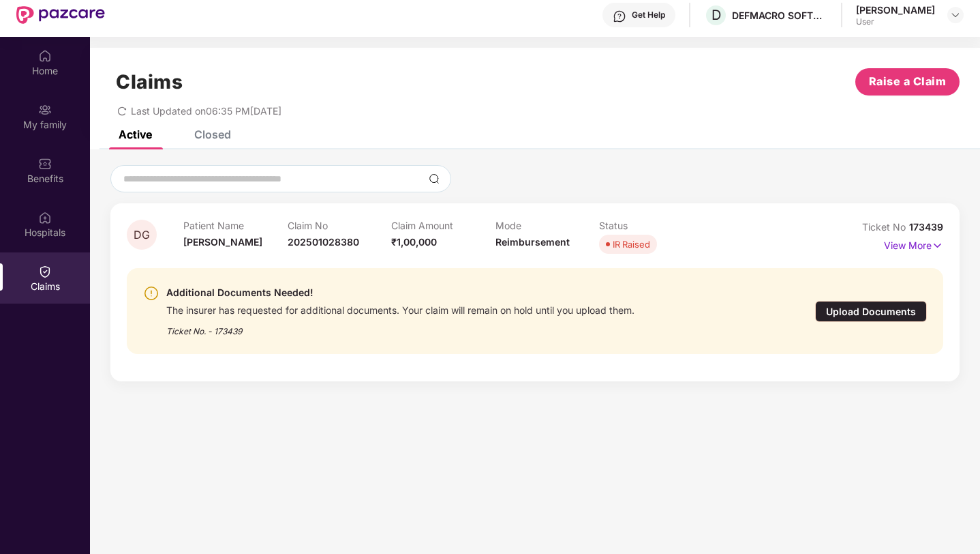  I want to click on div: User, so click(895, 22).